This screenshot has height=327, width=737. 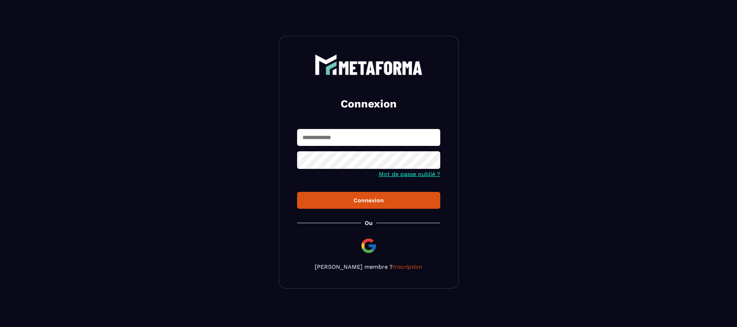 What do you see at coordinates (408, 267) in the screenshot?
I see `a: Inscription` at bounding box center [408, 267].